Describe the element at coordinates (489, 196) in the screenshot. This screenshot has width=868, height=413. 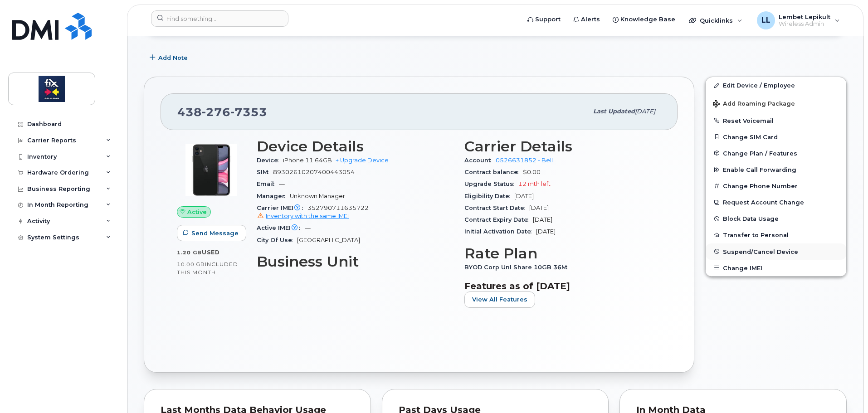
I see `span: Eligibility Date` at that location.